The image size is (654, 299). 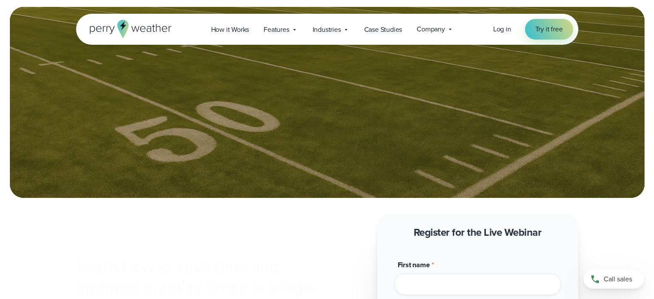 What do you see at coordinates (618, 279) in the screenshot?
I see `span: Call sales` at bounding box center [618, 279].